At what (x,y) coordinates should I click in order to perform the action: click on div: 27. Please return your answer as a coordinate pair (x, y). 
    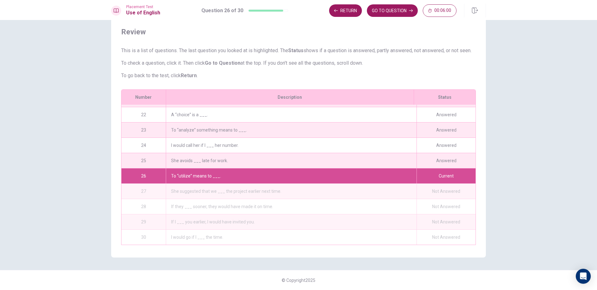
    Looking at the image, I should click on (144, 191).